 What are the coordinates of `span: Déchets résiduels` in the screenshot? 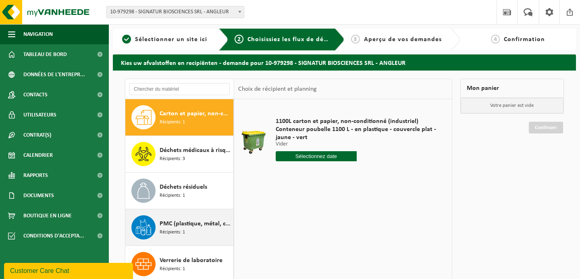 It's located at (183, 187).